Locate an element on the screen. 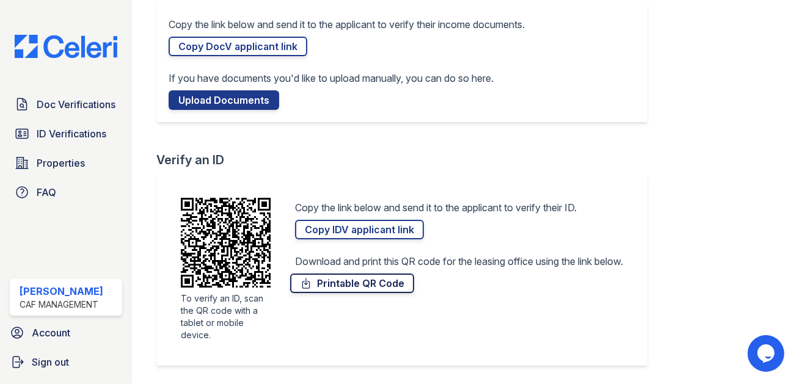  a: FAQ is located at coordinates (66, 192).